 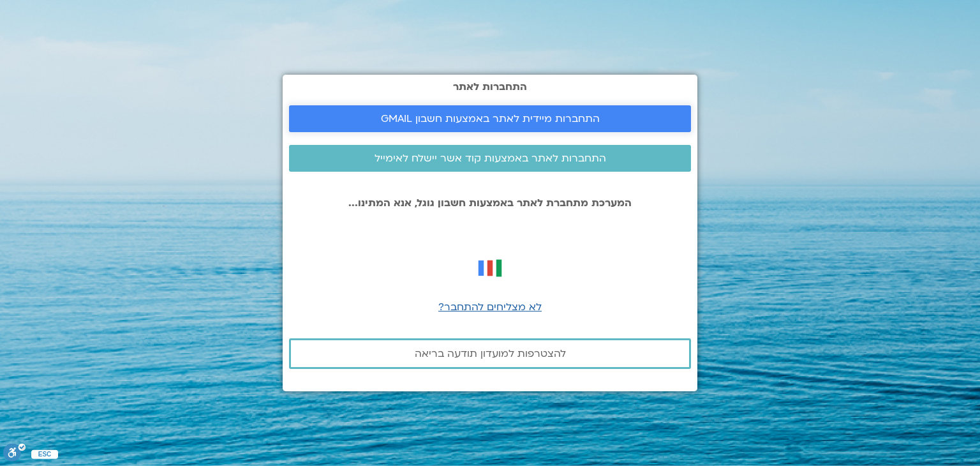 I want to click on a: התחברות לאתר באמצעות קוד אשר יישלח לאימייל, so click(x=490, y=158).